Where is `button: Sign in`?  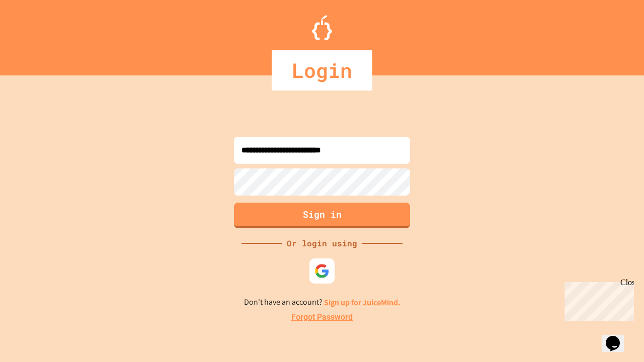 button: Sign in is located at coordinates (322, 215).